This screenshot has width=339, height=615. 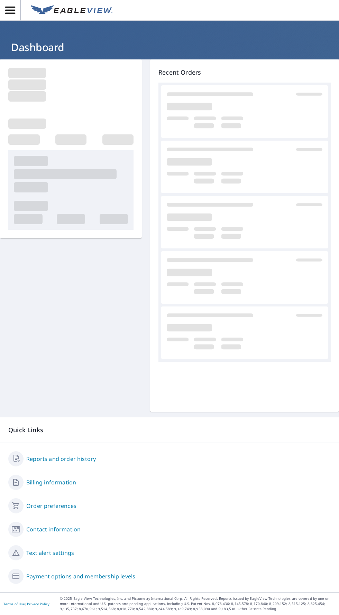 What do you see at coordinates (53, 530) in the screenshot?
I see `a: Contact information` at bounding box center [53, 530].